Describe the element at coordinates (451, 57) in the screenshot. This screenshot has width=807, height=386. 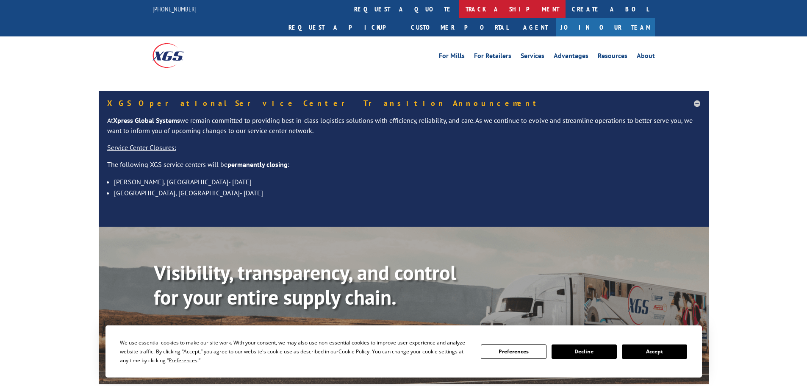
I see `a: For Mills` at that location.